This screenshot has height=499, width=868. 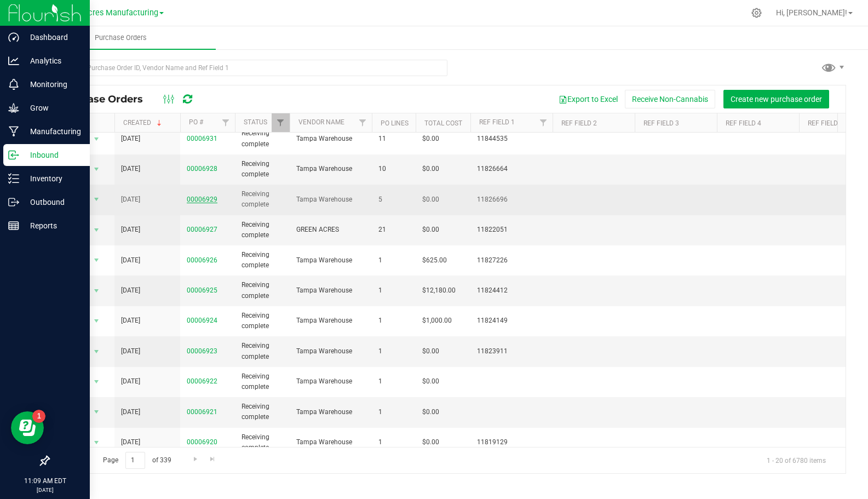 What do you see at coordinates (212, 459) in the screenshot?
I see `a: Go to the last page` at bounding box center [212, 459].